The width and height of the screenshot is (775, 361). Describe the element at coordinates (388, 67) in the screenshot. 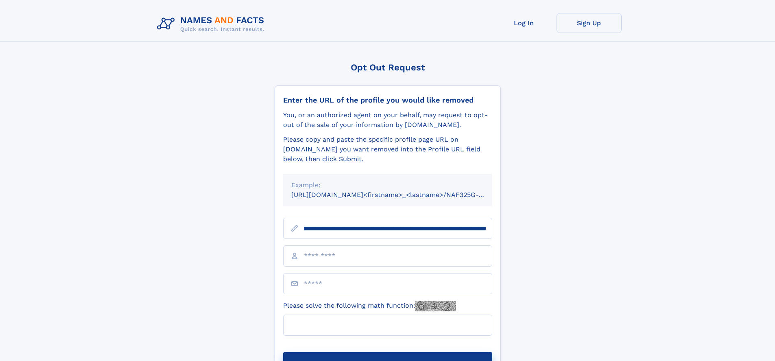

I see `div: Opt Out Request` at that location.